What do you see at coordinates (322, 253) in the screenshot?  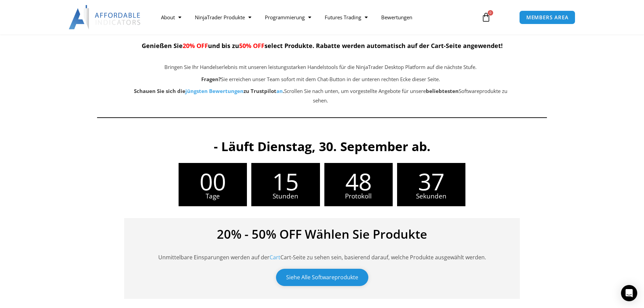 I see `p: Unmittelbare Einsparungen werden auf der Cart-Seite zu sehen sein, basierend darauf, welche Produ...` at bounding box center [322, 253].